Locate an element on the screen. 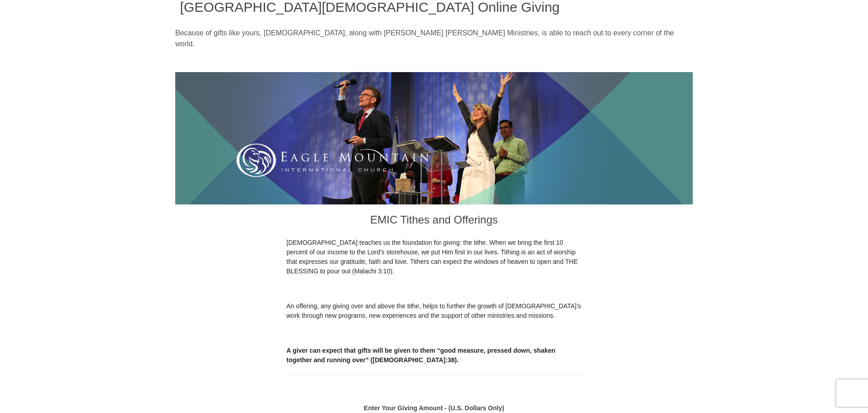 Image resolution: width=868 pixels, height=413 pixels. p: An offering, any giving over and above the tithe, helps to further the growth of [DEMOGRAPHIC_DAT... is located at coordinates (434, 311).